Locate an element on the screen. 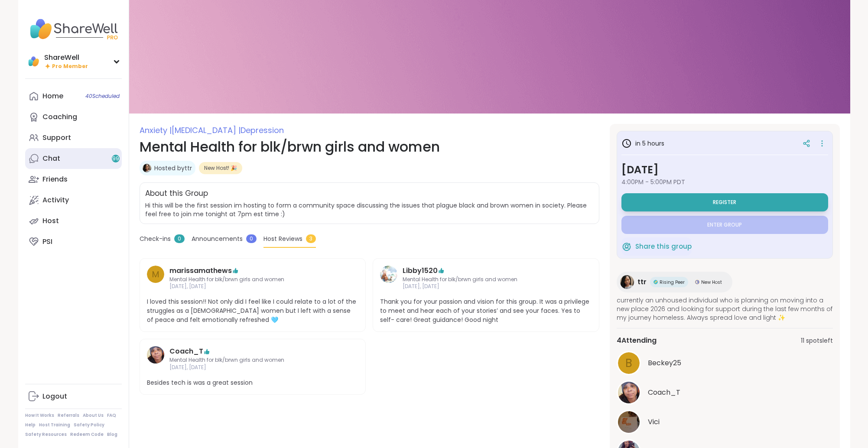 The image size is (868, 448). div: Friends is located at coordinates (55, 179).